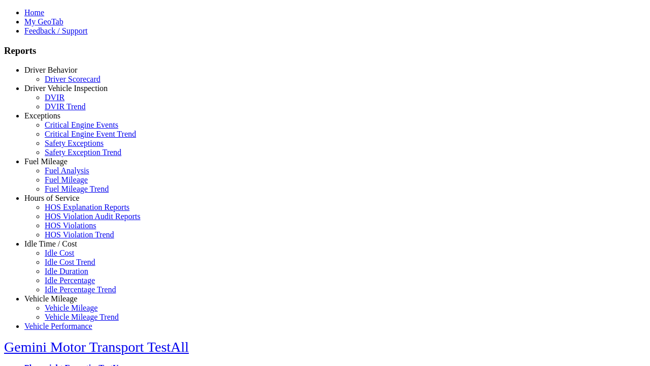 The image size is (650, 366). I want to click on a: Idle Time / Cost, so click(51, 243).